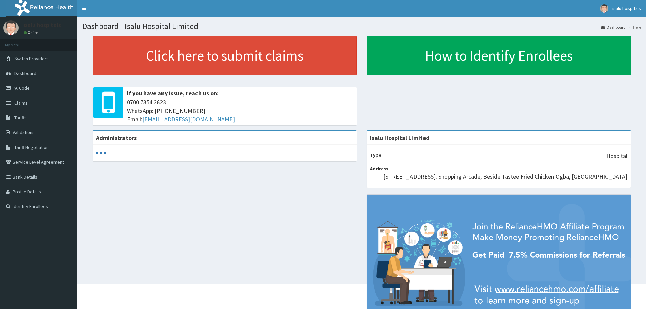  Describe the element at coordinates (633, 27) in the screenshot. I see `li: Here` at that location.